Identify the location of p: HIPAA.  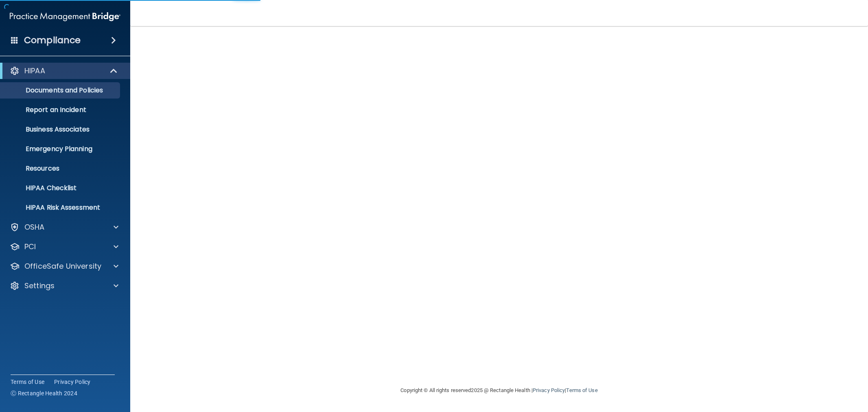
(35, 71).